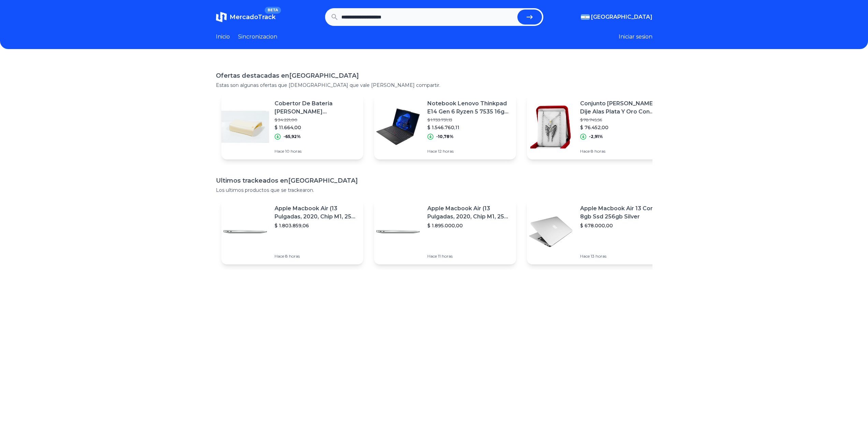  I want to click on p: -2,91%, so click(596, 137).